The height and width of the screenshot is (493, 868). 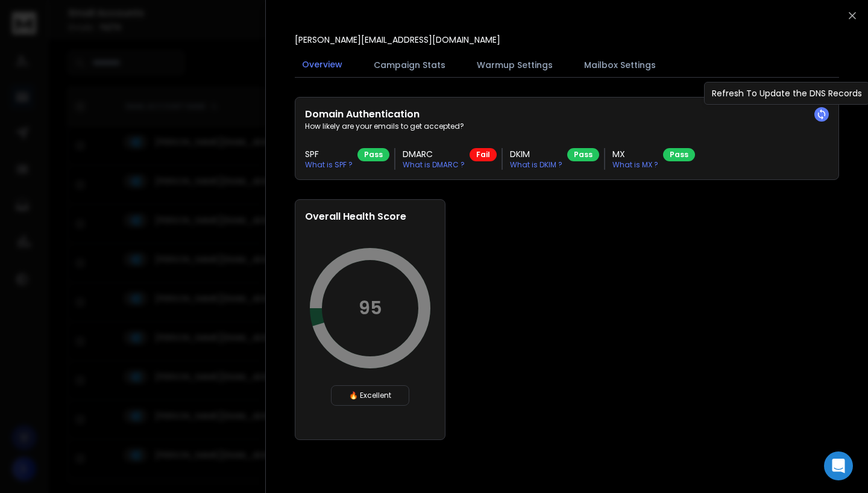 What do you see at coordinates (483, 155) in the screenshot?
I see `div: Fail` at bounding box center [483, 155].